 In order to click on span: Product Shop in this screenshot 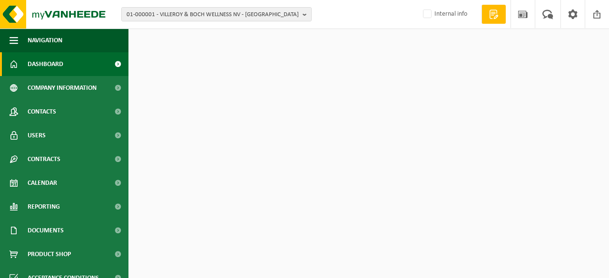, I will do `click(49, 254)`.